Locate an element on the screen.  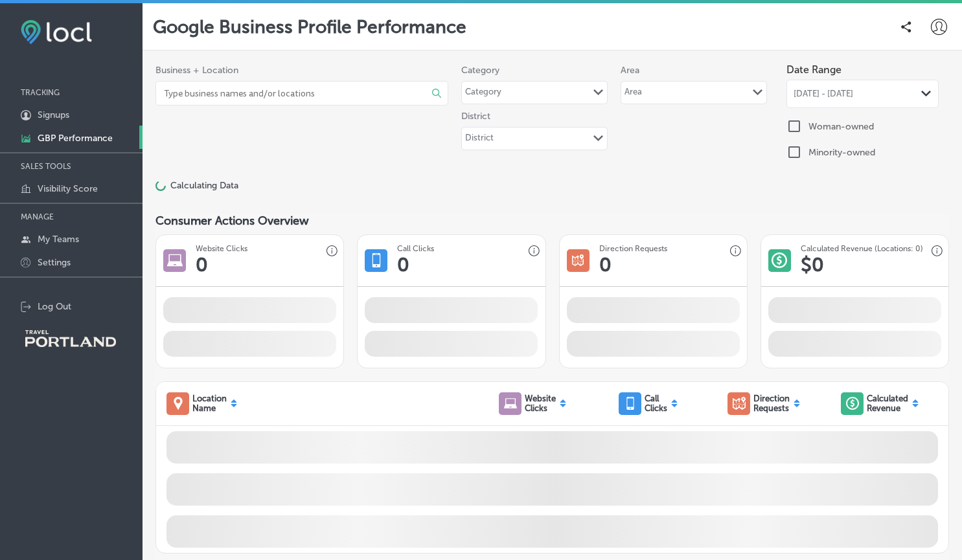
p: Direction Requests is located at coordinates (771, 404).